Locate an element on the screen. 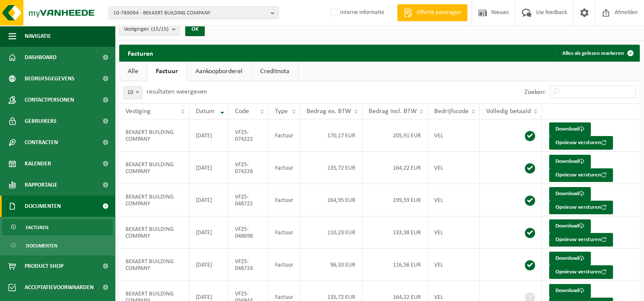  span: Bedrag ex. BTW is located at coordinates (329, 111).